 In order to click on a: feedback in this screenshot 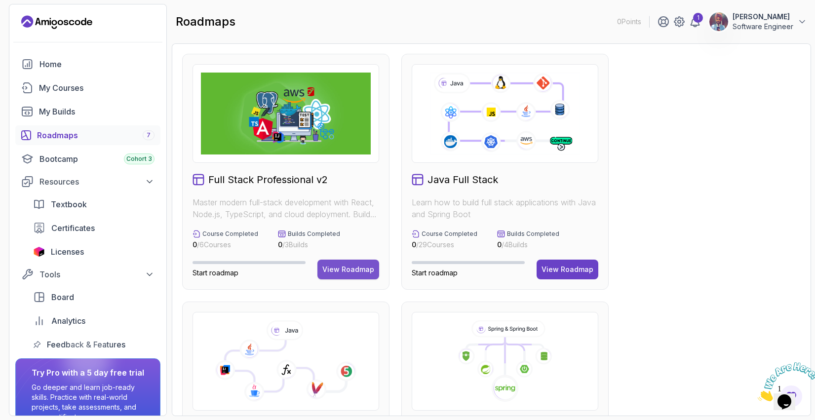, I will do `click(94, 345)`.